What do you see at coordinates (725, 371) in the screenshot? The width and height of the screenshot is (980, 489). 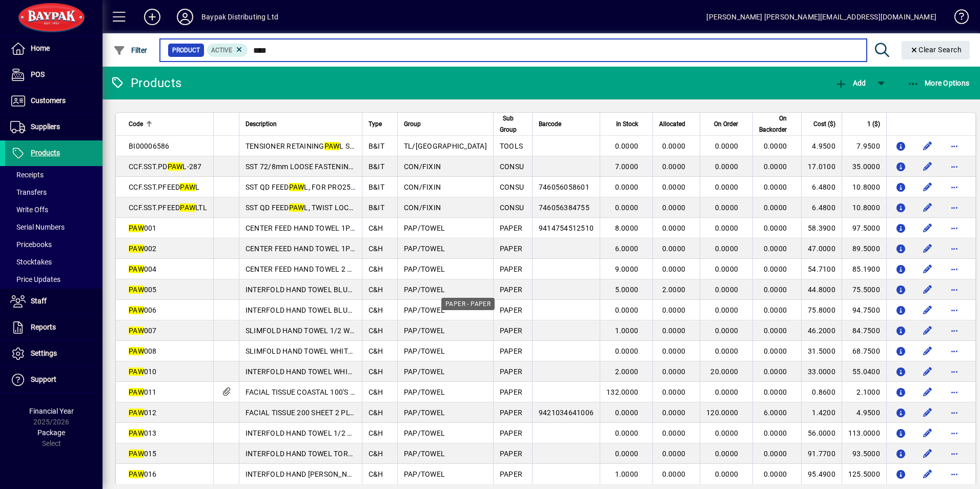 I see `span: 20.0000` at bounding box center [725, 371].